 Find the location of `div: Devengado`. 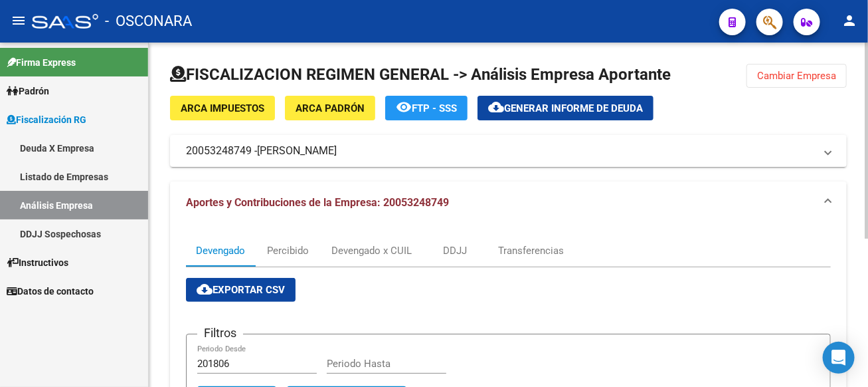

div: Devengado is located at coordinates (221, 251).